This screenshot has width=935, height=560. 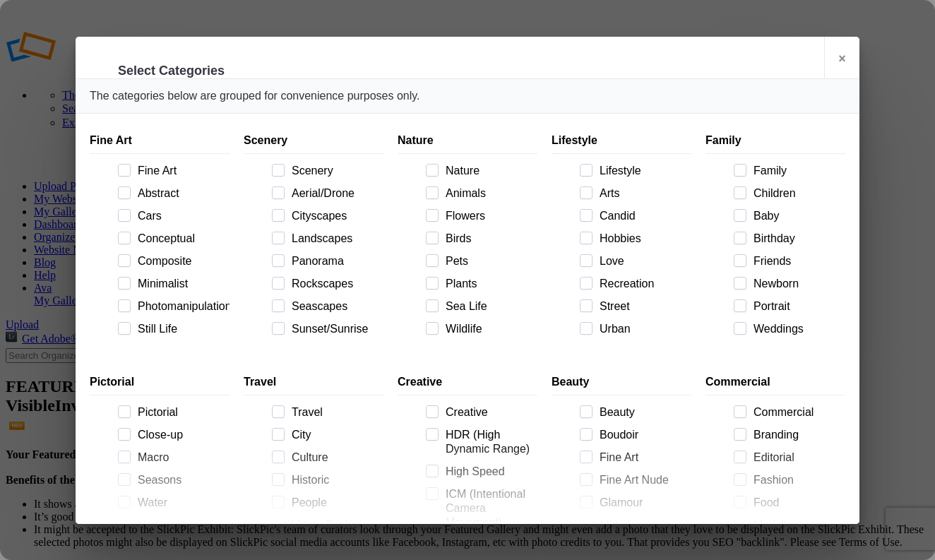 I want to click on span: Fashion, so click(x=797, y=480).